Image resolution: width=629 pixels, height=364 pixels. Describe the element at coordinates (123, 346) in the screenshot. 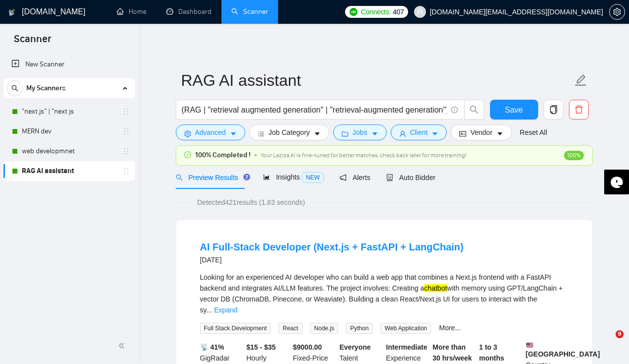

I see `span: double-left` at that location.